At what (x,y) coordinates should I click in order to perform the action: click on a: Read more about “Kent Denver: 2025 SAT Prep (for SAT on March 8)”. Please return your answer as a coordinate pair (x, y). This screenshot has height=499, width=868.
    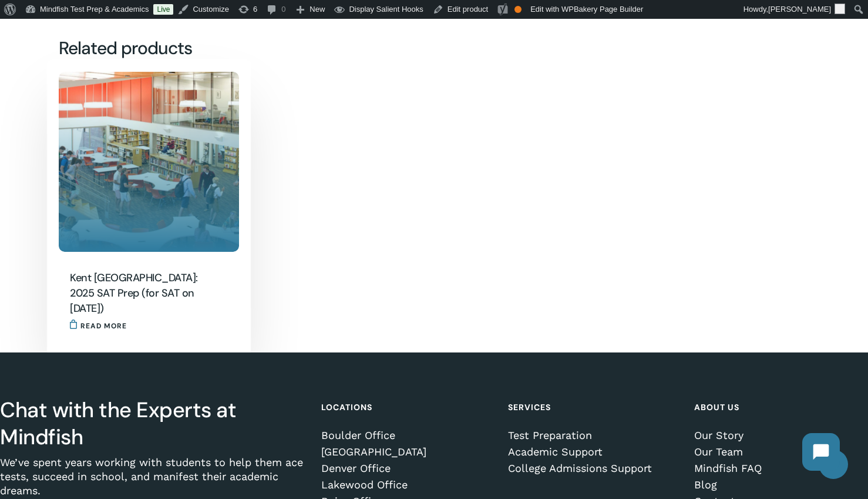
    Looking at the image, I should click on (98, 324).